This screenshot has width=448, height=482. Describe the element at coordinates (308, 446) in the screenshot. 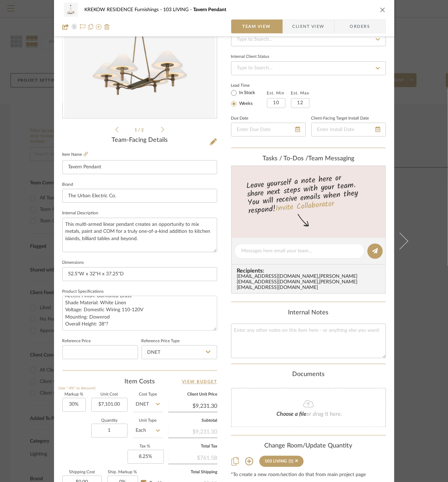

I see `div: Change Room/Update Quantity` at that location.